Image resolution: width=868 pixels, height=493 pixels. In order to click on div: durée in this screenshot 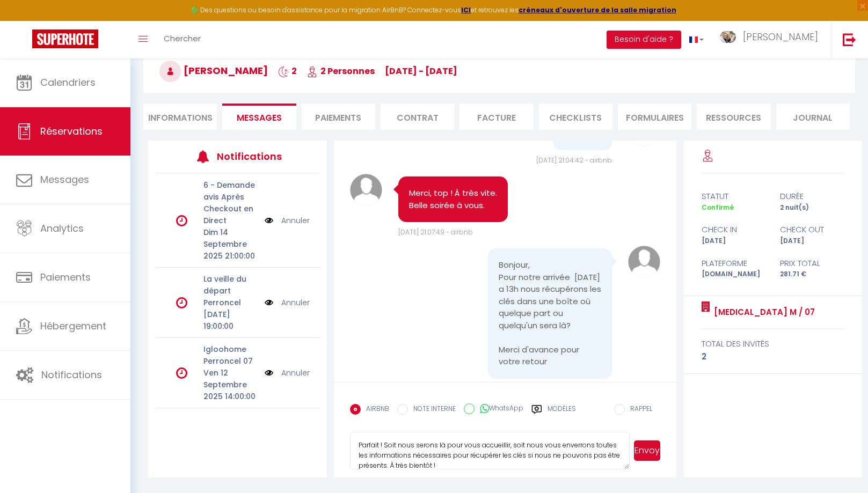, I will do `click(812, 196)`.